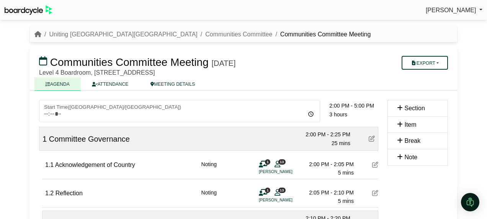  Describe the element at coordinates (413, 141) in the screenshot. I see `span: Break` at that location.